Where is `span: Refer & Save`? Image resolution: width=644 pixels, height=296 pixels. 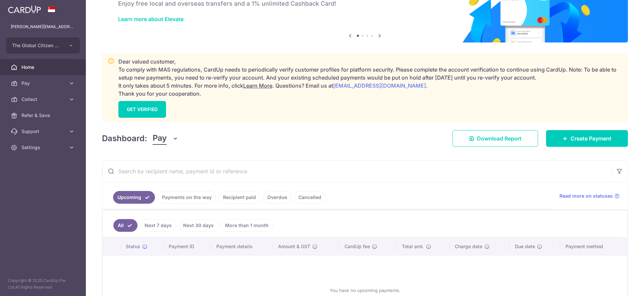
span: Refer & Save is located at coordinates (44, 116).